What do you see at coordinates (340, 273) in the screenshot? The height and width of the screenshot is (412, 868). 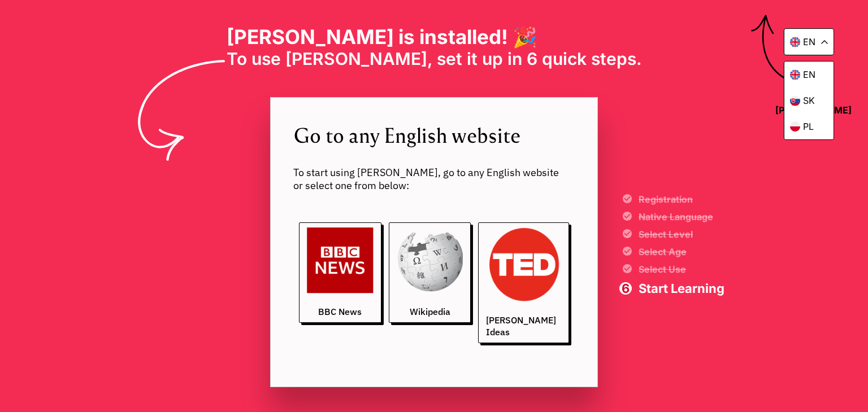 I see `a: BBC News` at bounding box center [340, 273].